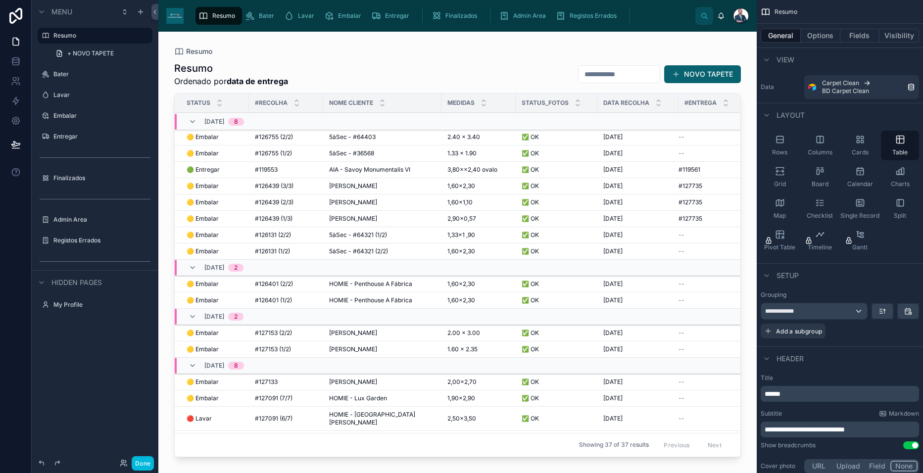 The height and width of the screenshot is (473, 923). Describe the element at coordinates (626, 103) in the screenshot. I see `span: Data Recolha` at that location.